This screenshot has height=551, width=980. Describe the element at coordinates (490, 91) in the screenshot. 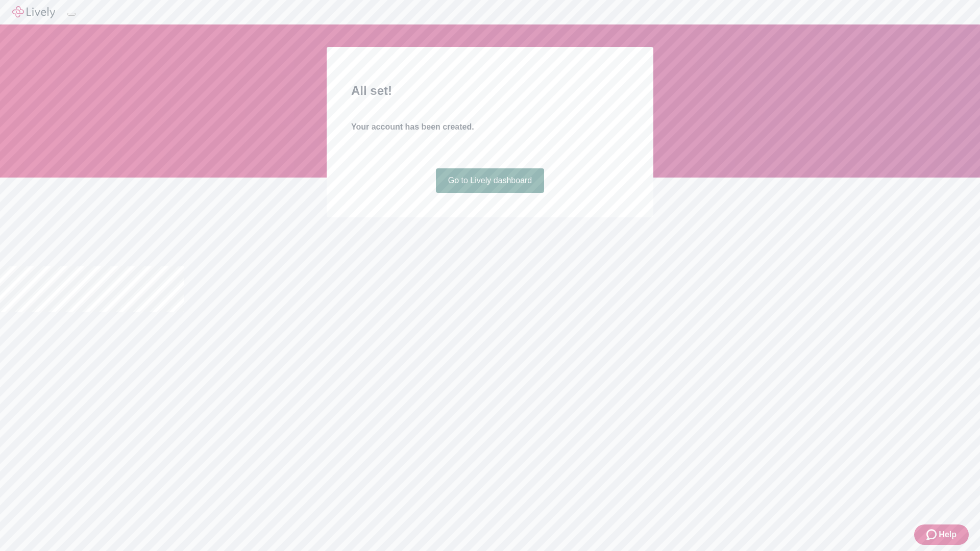

I see `h2: All set!` at that location.